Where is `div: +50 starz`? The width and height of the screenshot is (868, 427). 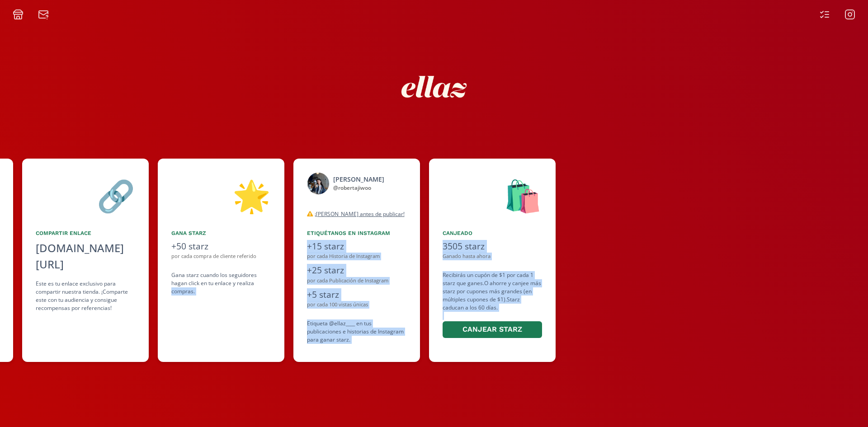
div: +50 starz is located at coordinates (221, 246).